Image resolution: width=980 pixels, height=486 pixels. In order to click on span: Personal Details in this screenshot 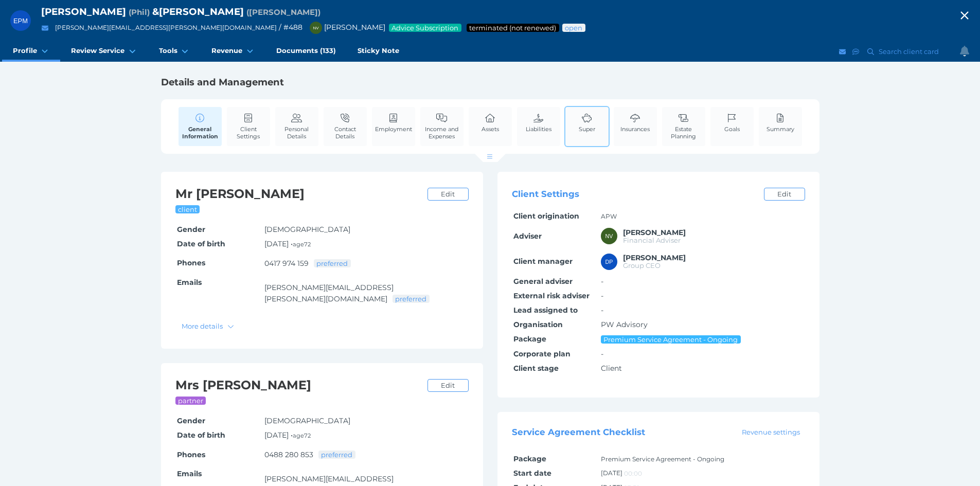, I will do `click(297, 133)`.